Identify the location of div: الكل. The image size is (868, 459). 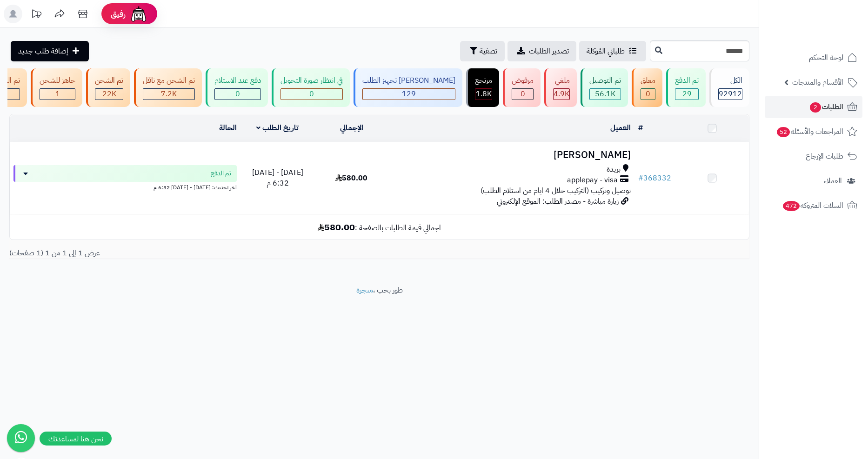
(731, 80).